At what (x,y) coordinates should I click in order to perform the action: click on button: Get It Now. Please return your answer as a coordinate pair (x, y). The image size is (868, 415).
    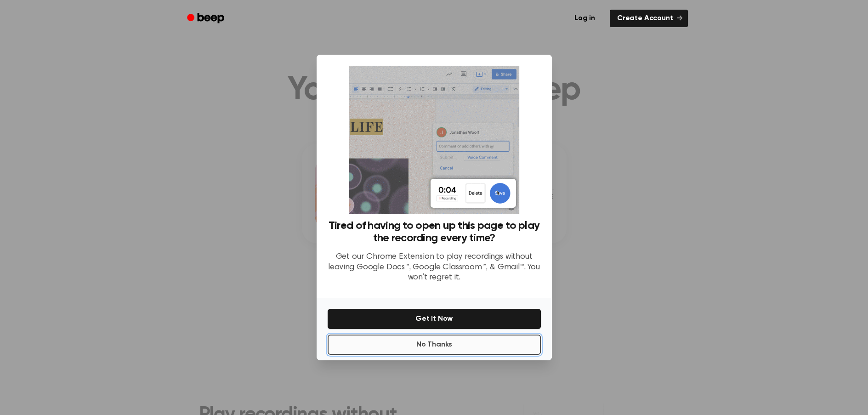
    Looking at the image, I should click on (434, 319).